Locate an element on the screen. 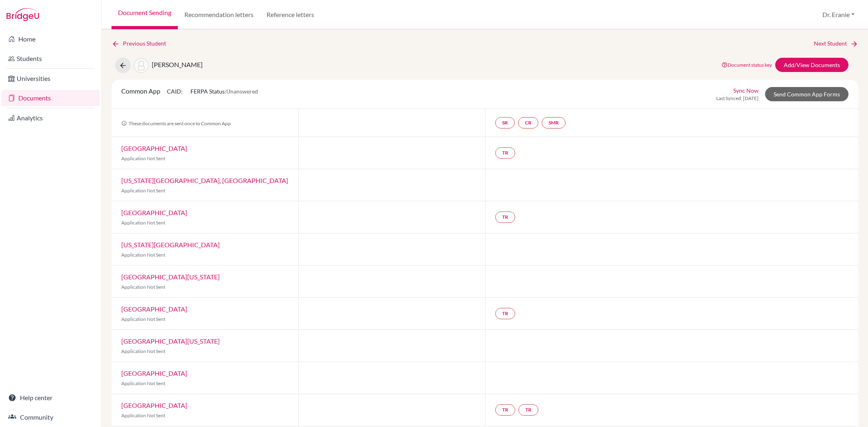  a: Add/View Documents is located at coordinates (812, 65).